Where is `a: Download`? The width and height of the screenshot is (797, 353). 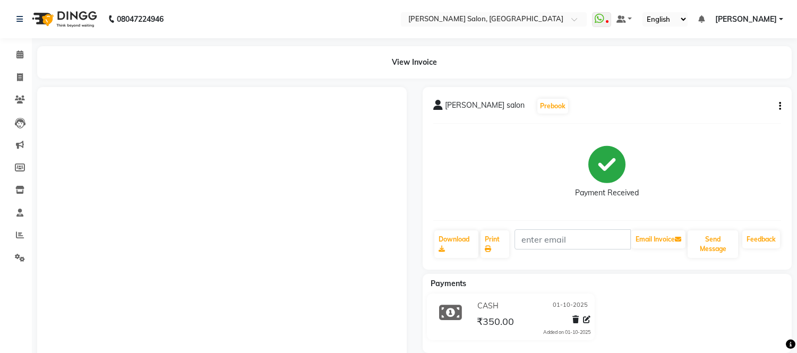
a: Download is located at coordinates (456, 244).